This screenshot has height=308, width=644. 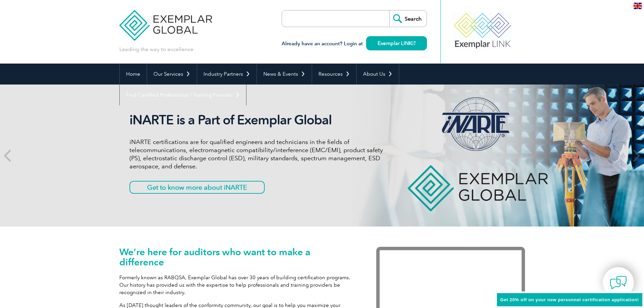 I want to click on a: Find Certified Professional / Training Provider, so click(x=183, y=95).